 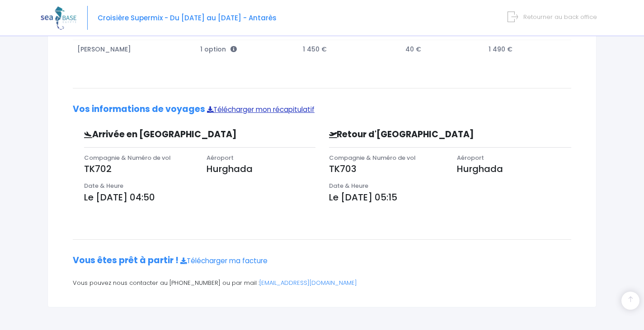 What do you see at coordinates (260, 109) in the screenshot?
I see `a: Télécharger mon récapitulatif` at bounding box center [260, 109].